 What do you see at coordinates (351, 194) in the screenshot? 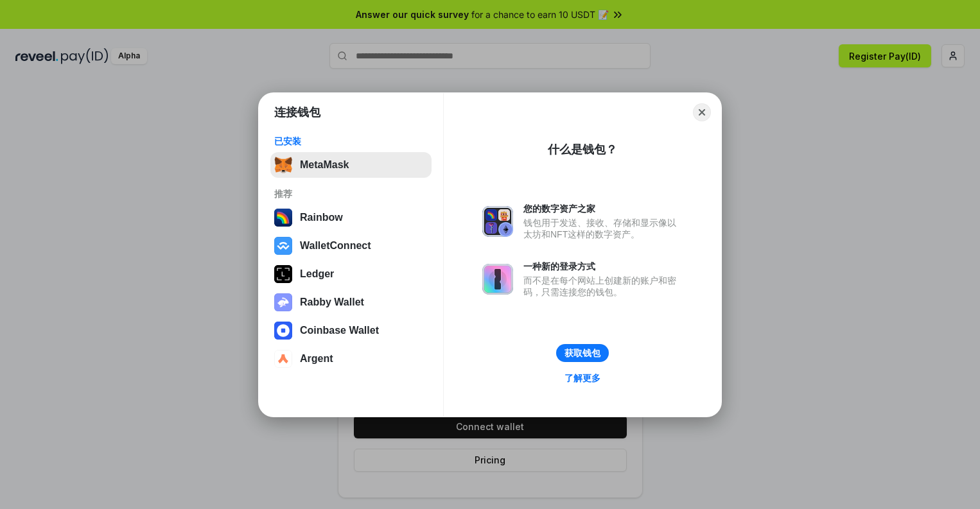
I see `div: 推荐` at bounding box center [351, 194].